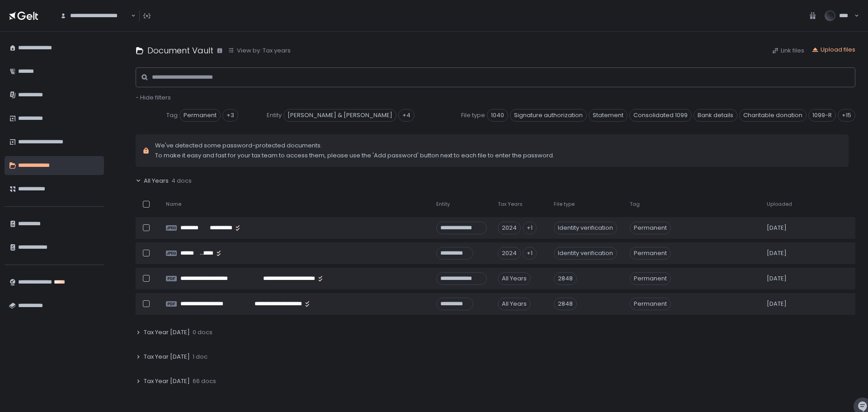  What do you see at coordinates (153, 97) in the screenshot?
I see `button: - Hide filters` at bounding box center [153, 97].